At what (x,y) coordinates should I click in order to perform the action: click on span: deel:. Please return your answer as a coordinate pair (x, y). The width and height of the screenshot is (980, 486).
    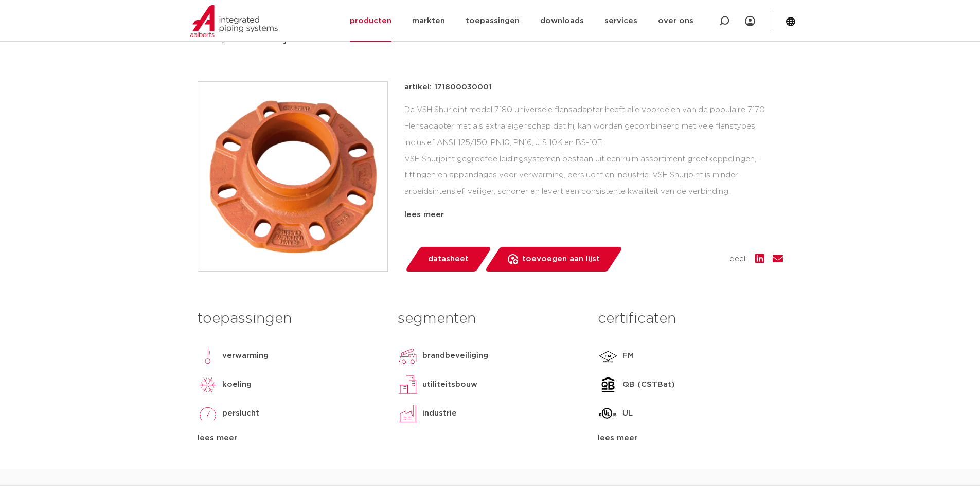
    Looking at the image, I should click on (738, 259).